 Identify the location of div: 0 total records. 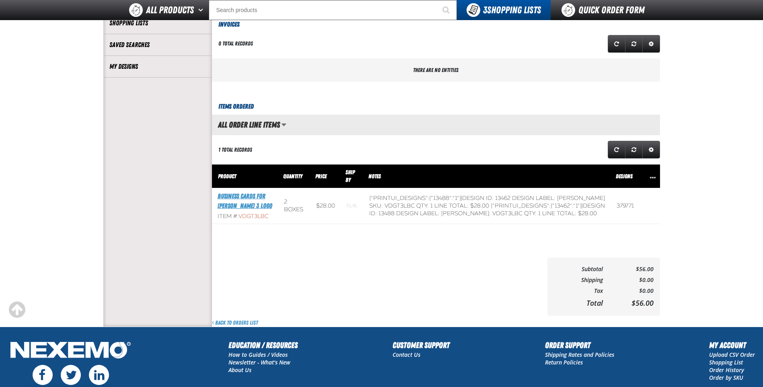
(236, 43).